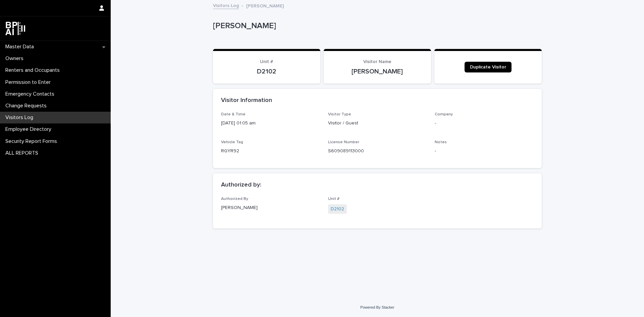 The width and height of the screenshot is (644, 317). I want to click on span: Company, so click(444, 114).